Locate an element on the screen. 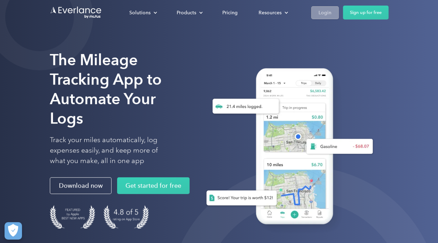 The height and width of the screenshot is (243, 438). p: Track your miles automatically, log expenses easily, and keep more of what you make, all in one app is located at coordinates (112, 151).